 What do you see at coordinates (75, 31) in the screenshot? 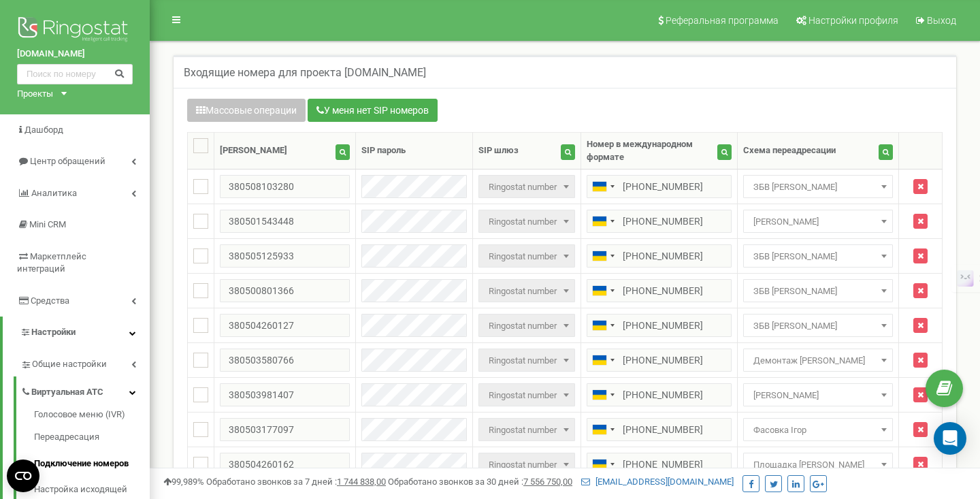
I see `img: Ringostat logo` at bounding box center [75, 31].